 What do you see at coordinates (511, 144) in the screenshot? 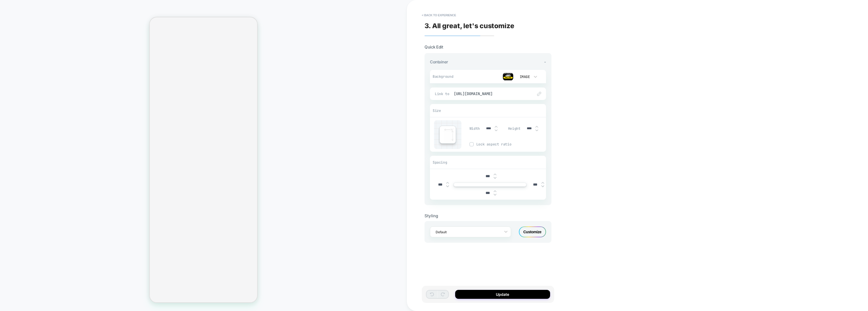
I see `span: Lock aspect ratio` at bounding box center [511, 144].